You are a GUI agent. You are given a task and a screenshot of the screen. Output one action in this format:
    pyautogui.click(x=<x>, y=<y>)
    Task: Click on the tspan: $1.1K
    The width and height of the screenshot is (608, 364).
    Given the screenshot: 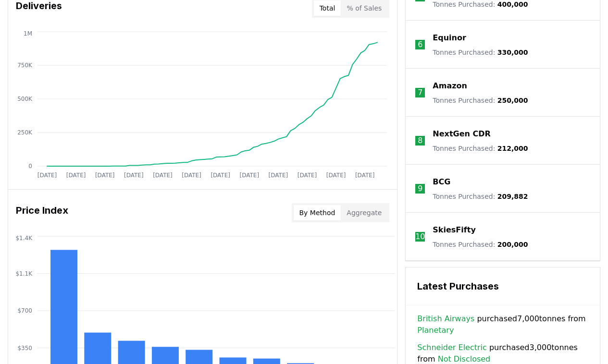 What is the action you would take?
    pyautogui.click(x=24, y=274)
    